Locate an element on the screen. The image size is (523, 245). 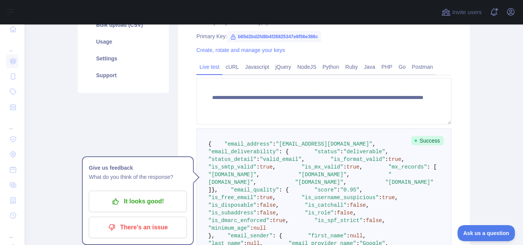
span: "email_quality" is located at coordinates (255, 190).